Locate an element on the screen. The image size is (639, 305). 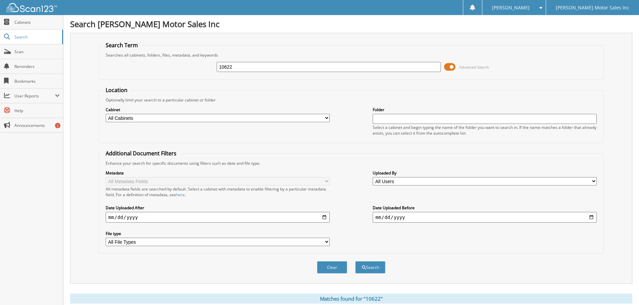
span: Bookmarks is located at coordinates (37, 81).